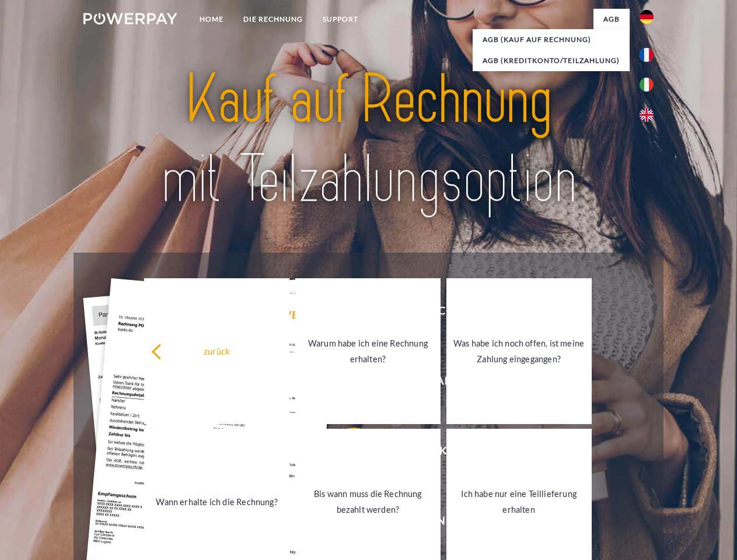  What do you see at coordinates (216, 502) in the screenshot?
I see `div: Wann erhalte ich die Rechnung?` at bounding box center [216, 502].